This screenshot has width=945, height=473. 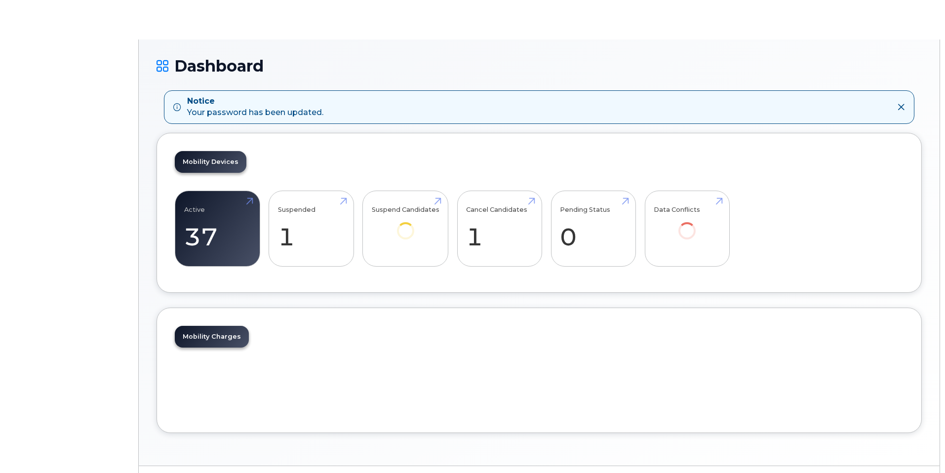 I want to click on div: Your password has been updated., so click(x=255, y=107).